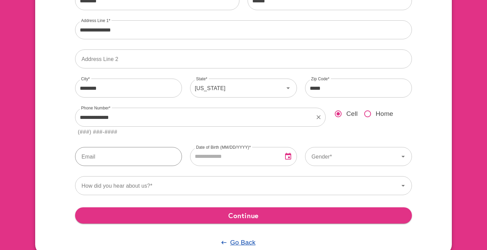  I want to click on button: Continue, so click(243, 215).